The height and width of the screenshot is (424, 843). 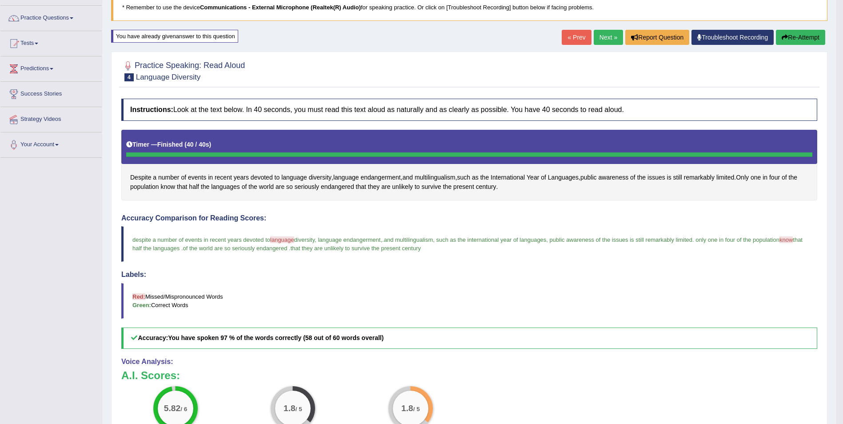 I want to click on b: Green:, so click(x=142, y=305).